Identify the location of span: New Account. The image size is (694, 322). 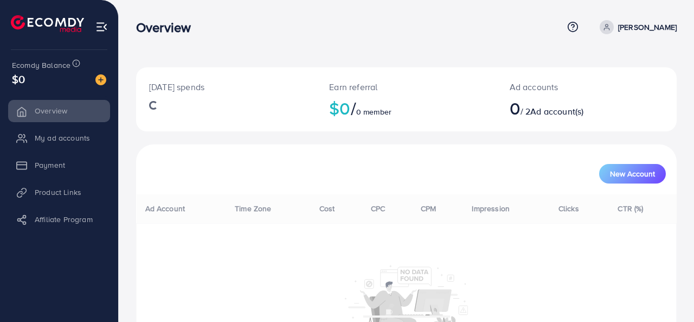
(632, 174).